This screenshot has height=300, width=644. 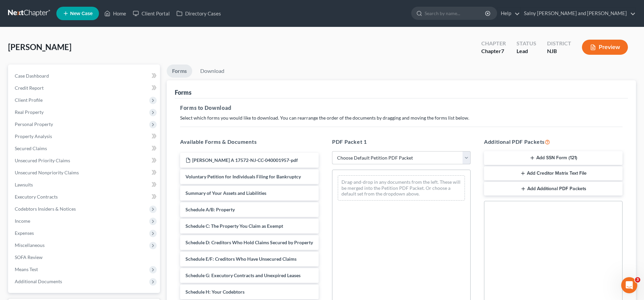 What do you see at coordinates (455, 13) in the screenshot?
I see `input: Search by name...` at bounding box center [455, 13].